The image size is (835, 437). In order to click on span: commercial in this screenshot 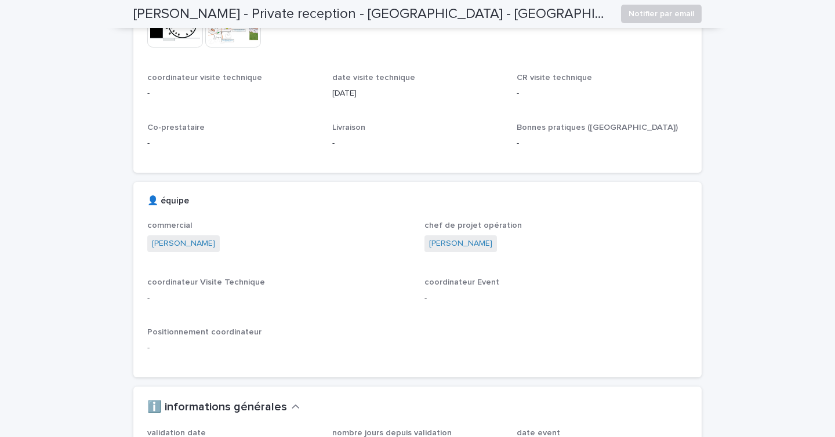, I will do `click(170, 225)`.